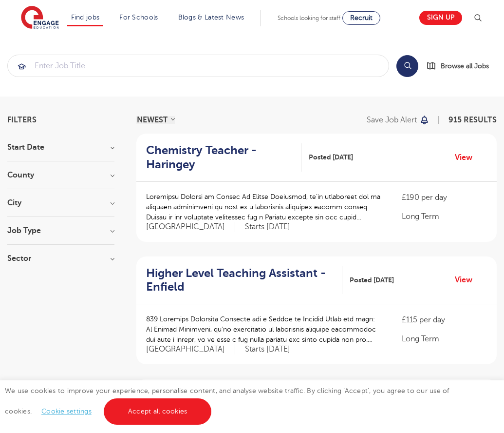 This screenshot has width=504, height=433. I want to click on span: 915 RESULTS, so click(472, 120).